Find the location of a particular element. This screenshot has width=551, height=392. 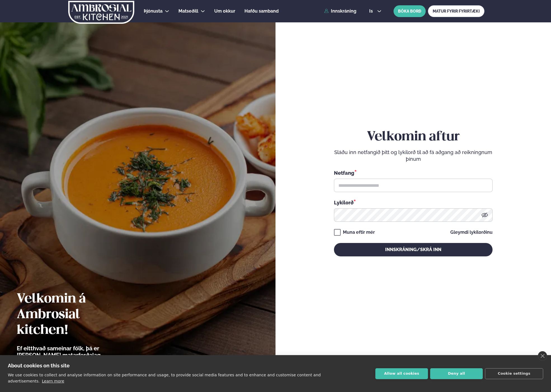

span: Matseðill is located at coordinates (188, 11).